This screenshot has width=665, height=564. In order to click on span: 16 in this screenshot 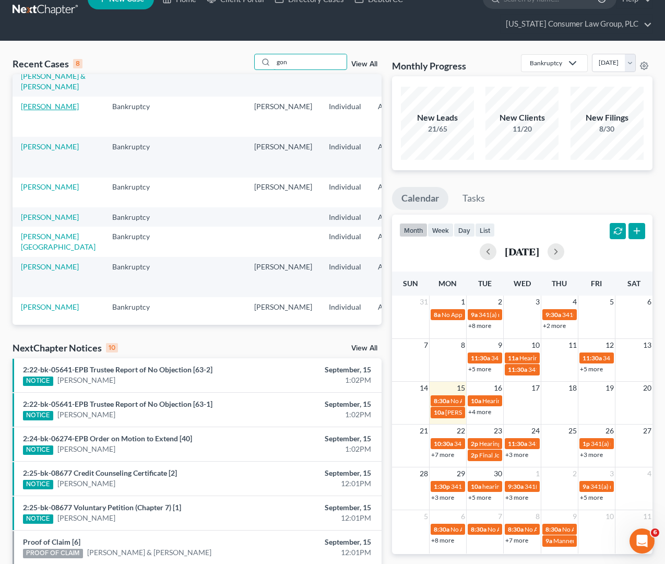, I will do `click(498, 388)`.